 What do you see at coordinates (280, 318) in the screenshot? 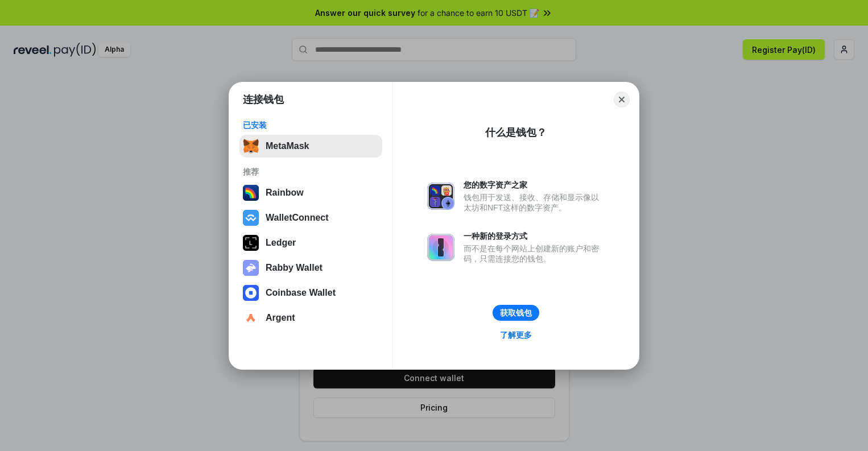
I see `div: Argent` at bounding box center [280, 318].